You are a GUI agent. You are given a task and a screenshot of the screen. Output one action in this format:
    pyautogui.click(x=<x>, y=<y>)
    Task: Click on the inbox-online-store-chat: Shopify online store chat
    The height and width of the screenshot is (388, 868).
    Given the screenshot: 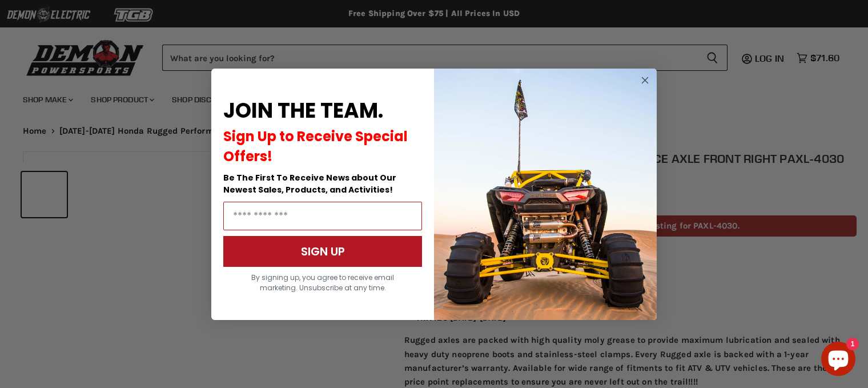 What is the action you would take?
    pyautogui.click(x=838, y=360)
    